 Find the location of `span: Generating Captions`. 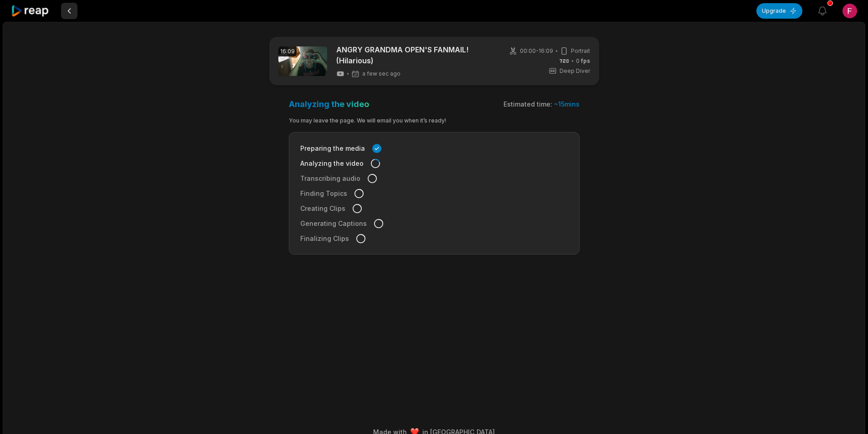

span: Generating Captions is located at coordinates (333, 223).